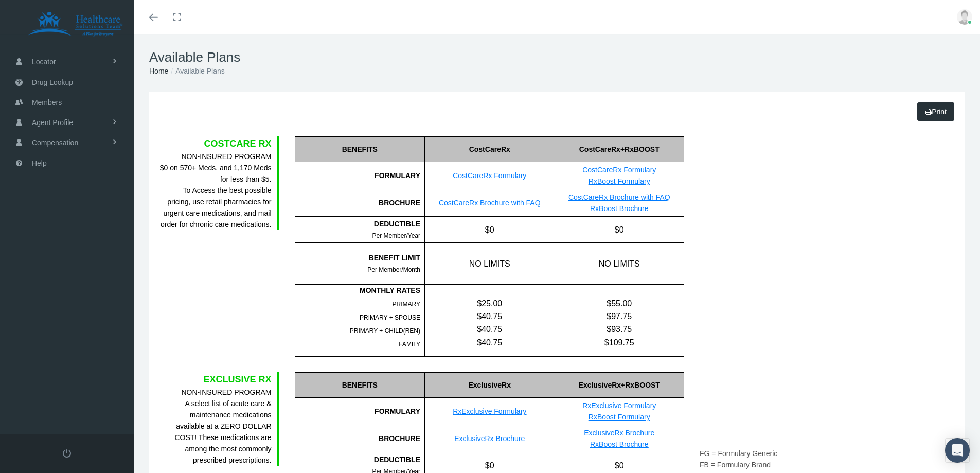  Describe the element at coordinates (46, 102) in the screenshot. I see `span: Members` at that location.